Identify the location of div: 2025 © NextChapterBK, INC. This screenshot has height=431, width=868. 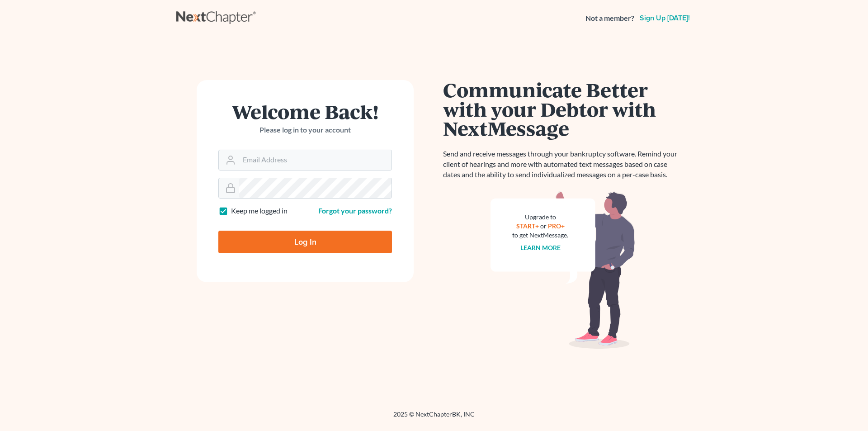
(434, 418).